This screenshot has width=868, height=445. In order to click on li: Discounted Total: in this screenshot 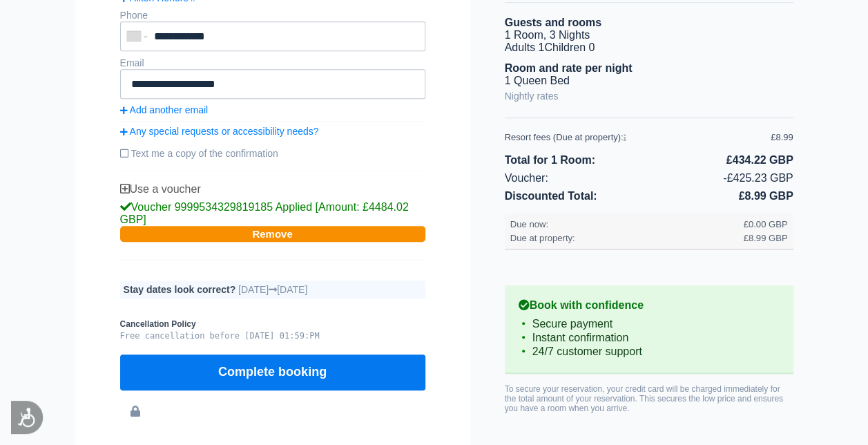, I will do `click(576, 196)`.